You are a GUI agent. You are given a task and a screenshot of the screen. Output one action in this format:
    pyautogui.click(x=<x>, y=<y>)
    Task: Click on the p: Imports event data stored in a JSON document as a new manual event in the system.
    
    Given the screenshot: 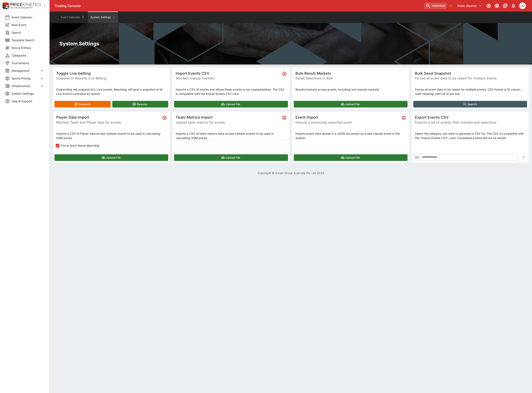 What is the action you would take?
    pyautogui.click(x=351, y=136)
    